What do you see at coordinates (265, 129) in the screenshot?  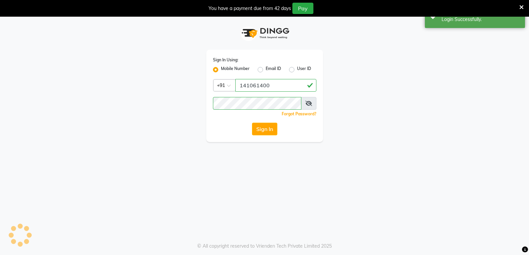 I see `button: Sign In` at bounding box center [265, 129].